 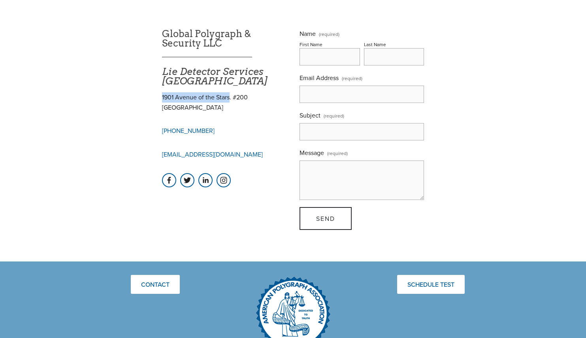 I want to click on a: Oded Gelfer, so click(x=205, y=180).